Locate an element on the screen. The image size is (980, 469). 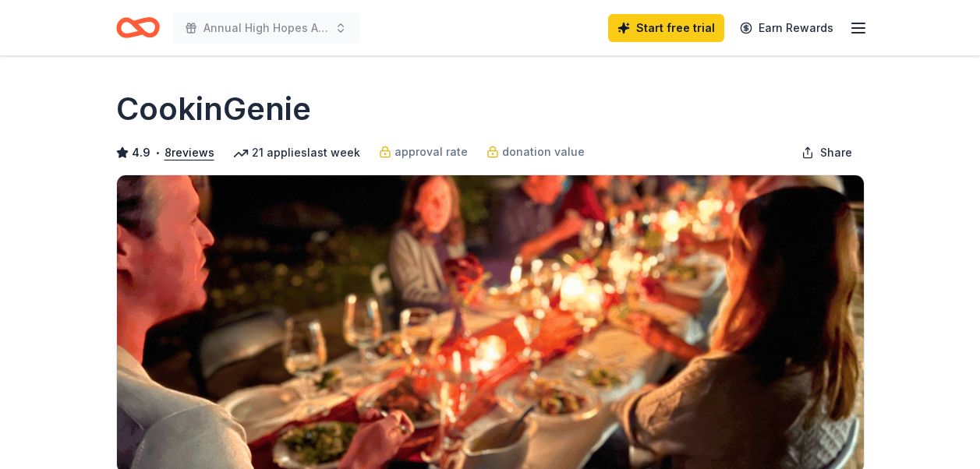
h1: CookinGenie is located at coordinates (213, 109).